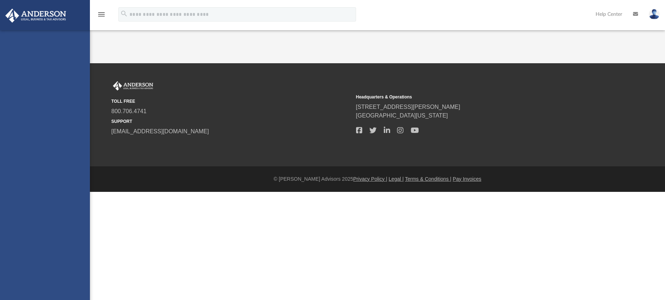  What do you see at coordinates (428, 179) in the screenshot?
I see `a: Terms & Conditions |` at bounding box center [428, 179].